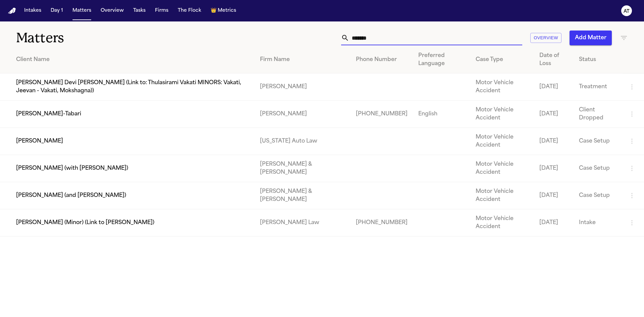 The width and height of the screenshot is (644, 317). What do you see at coordinates (598, 87) in the screenshot?
I see `td: Treatment` at bounding box center [598, 87].